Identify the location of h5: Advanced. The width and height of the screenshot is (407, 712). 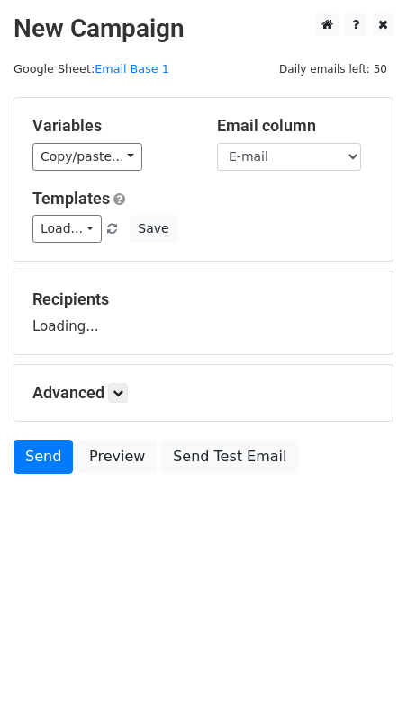
(203, 393).